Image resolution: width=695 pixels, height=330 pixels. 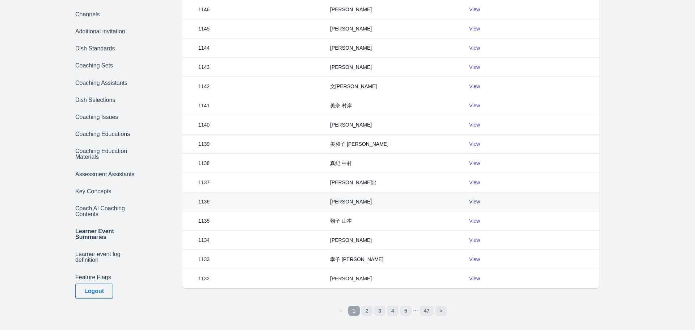 What do you see at coordinates (204, 9) in the screenshot?
I see `div: 1146` at bounding box center [204, 9].